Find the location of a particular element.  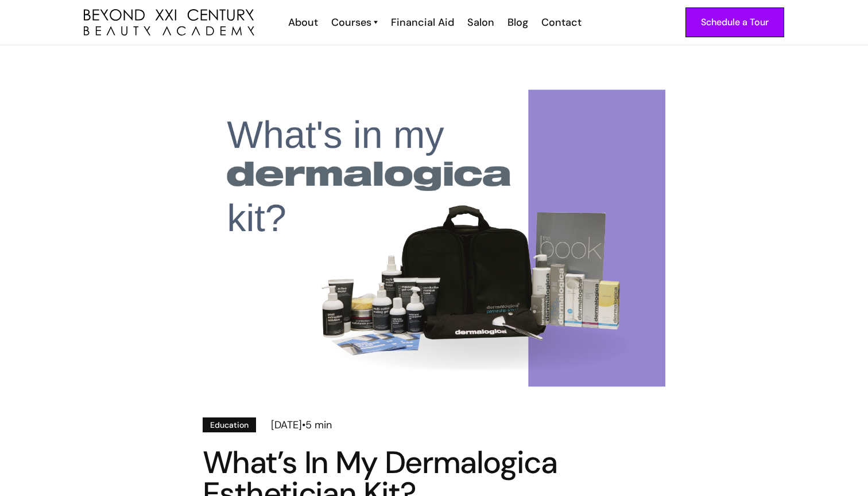

img: beyond 21st century beauty academy logo is located at coordinates (169, 23).